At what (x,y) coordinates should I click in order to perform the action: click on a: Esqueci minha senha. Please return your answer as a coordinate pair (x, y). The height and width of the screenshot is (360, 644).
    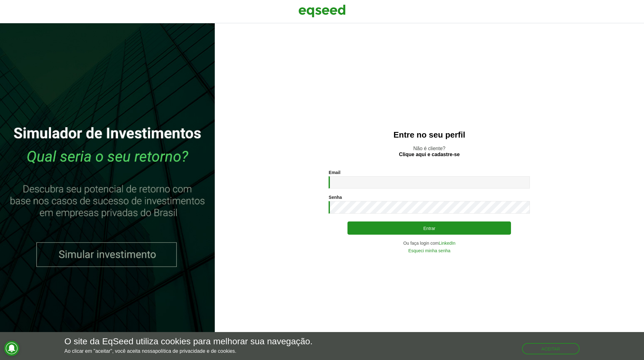
    Looking at the image, I should click on (429, 251).